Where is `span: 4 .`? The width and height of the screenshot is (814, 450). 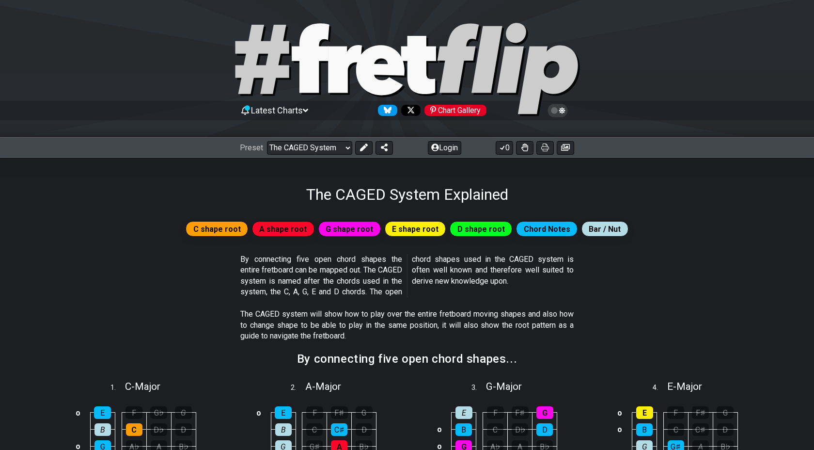
span: 4 . is located at coordinates (660, 388).